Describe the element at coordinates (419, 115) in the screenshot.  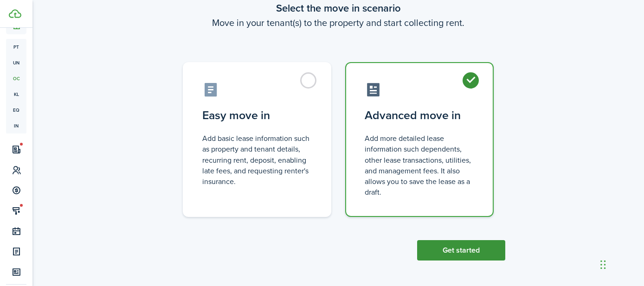
I see `control-radio-card-title: Advanced move in` at that location.